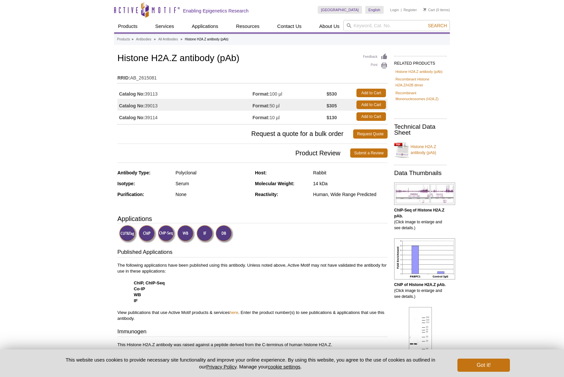 This screenshot has width=564, height=377. What do you see at coordinates (134, 173) in the screenshot?
I see `strong: Antibody Type:` at bounding box center [134, 173].